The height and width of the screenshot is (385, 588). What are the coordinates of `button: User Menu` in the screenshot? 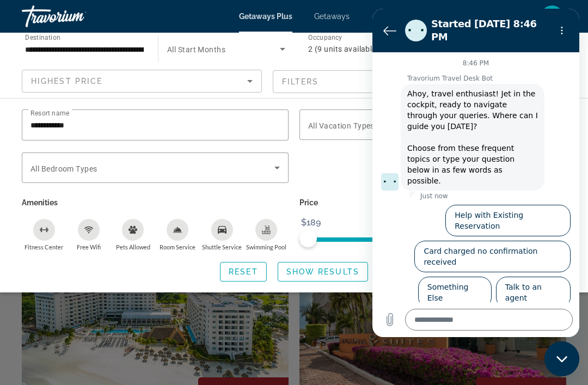 It's located at (552, 16).